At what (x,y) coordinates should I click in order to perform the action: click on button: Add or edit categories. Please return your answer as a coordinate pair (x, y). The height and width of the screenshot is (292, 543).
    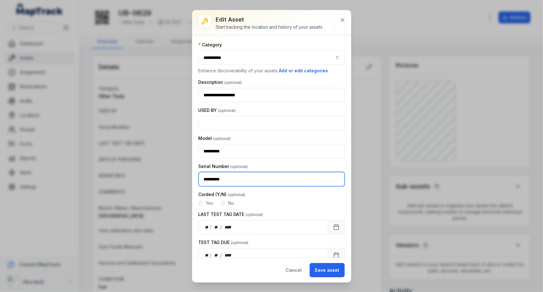
    Looking at the image, I should click on (304, 71).